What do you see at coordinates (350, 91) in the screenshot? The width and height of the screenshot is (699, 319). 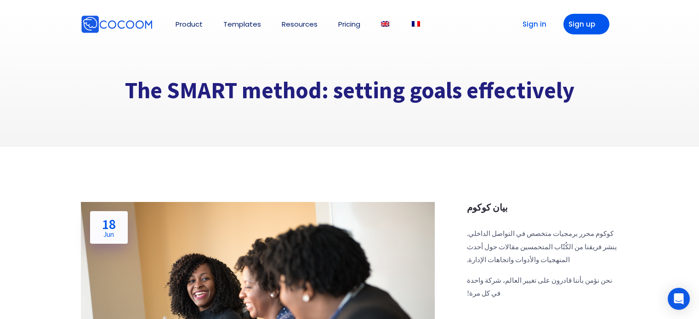 I see `h1: The SMART method: setting goals effectively` at bounding box center [350, 91].